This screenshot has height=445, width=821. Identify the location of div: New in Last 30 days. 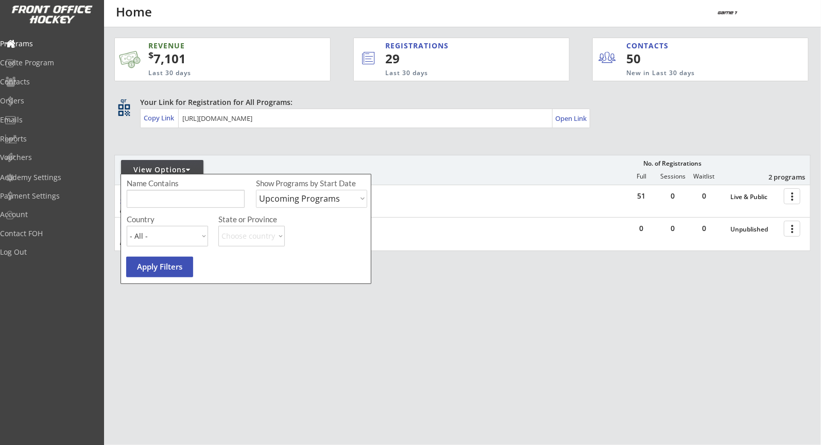
(693, 73).